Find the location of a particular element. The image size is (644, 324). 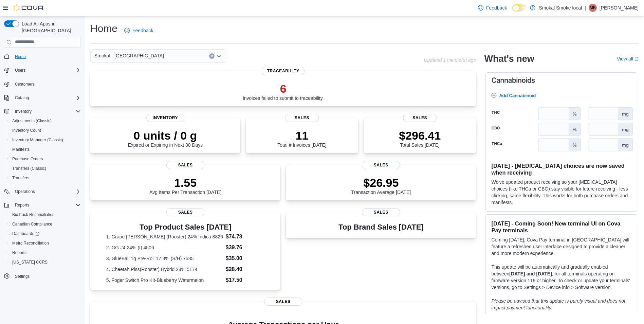

dd: $17.50 is located at coordinates (245, 280).